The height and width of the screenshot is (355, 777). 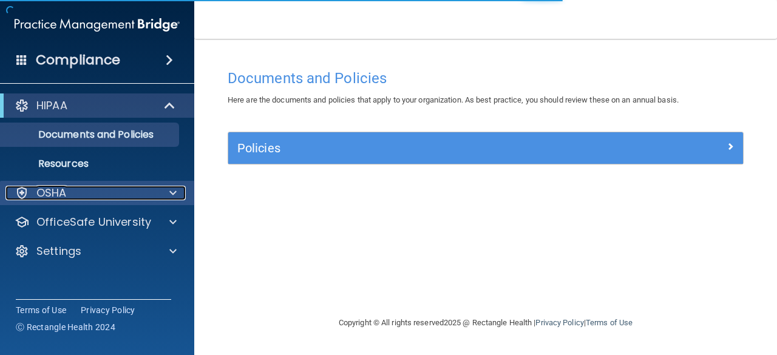 What do you see at coordinates (90, 135) in the screenshot?
I see `p: Documents and Policies` at bounding box center [90, 135].